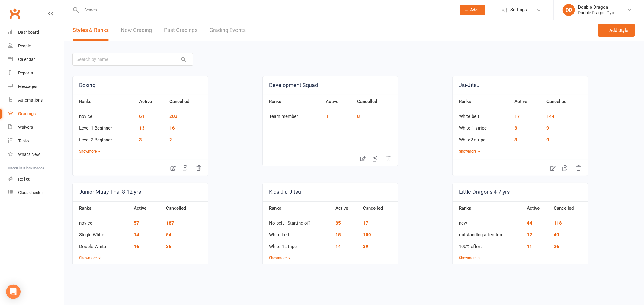  What do you see at coordinates (597, 7) in the screenshot?
I see `div: Double Dragon` at bounding box center [597, 7].